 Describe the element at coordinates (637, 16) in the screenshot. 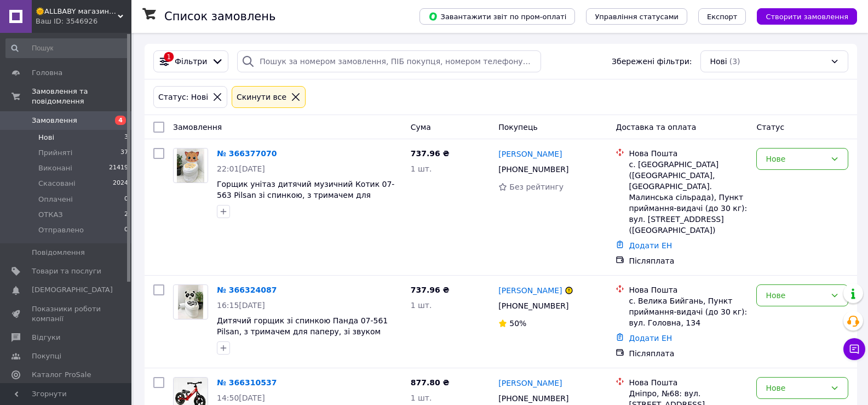

I see `span: Управління статусами` at that location.